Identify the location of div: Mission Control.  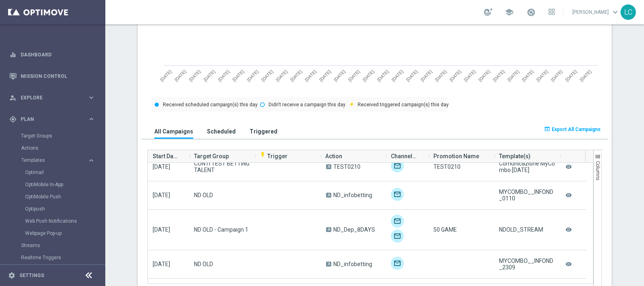
(52, 76).